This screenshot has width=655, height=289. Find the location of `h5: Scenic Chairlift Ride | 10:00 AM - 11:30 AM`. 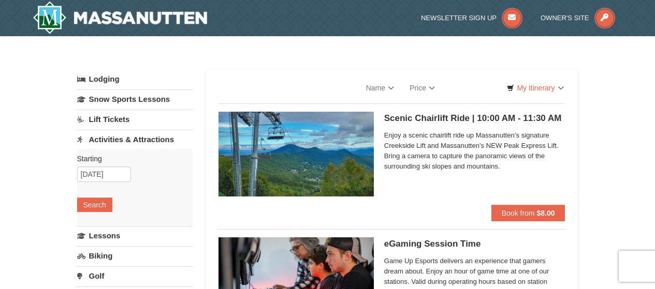

h5: Scenic Chairlift Ride | 10:00 AM - 11:30 AM is located at coordinates (475, 119).